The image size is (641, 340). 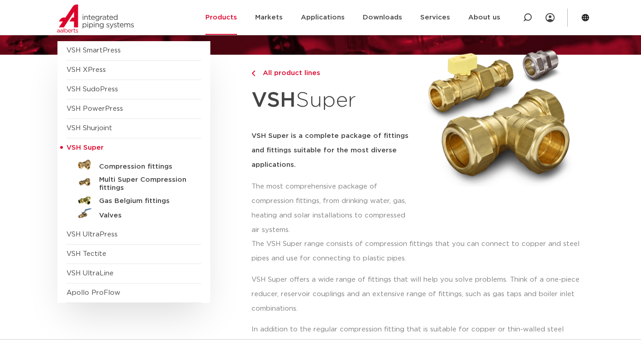 What do you see at coordinates (93, 293) in the screenshot?
I see `a: Apollo ProFlow` at bounding box center [93, 293].